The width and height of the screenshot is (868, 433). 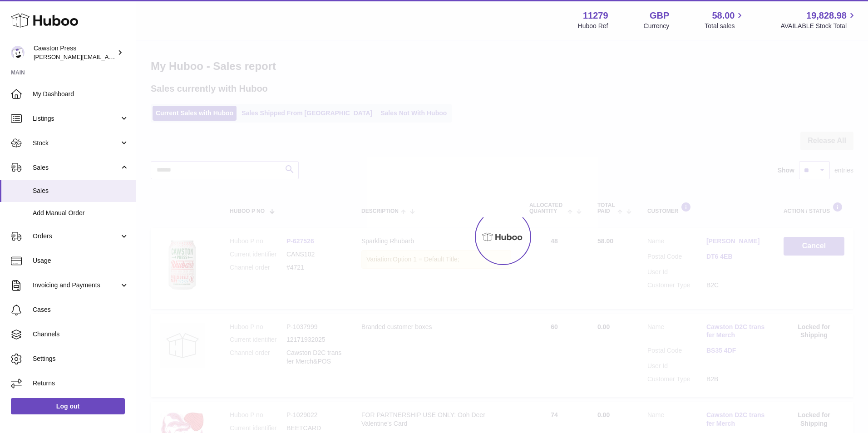 What do you see at coordinates (76, 285) in the screenshot?
I see `span: Invoicing and Payments` at bounding box center [76, 285].